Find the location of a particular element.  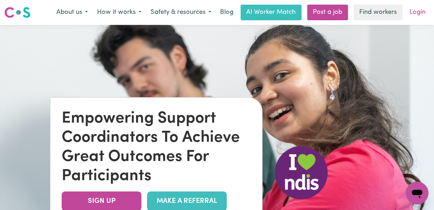

img: NDIS Logo is located at coordinates (301, 172).